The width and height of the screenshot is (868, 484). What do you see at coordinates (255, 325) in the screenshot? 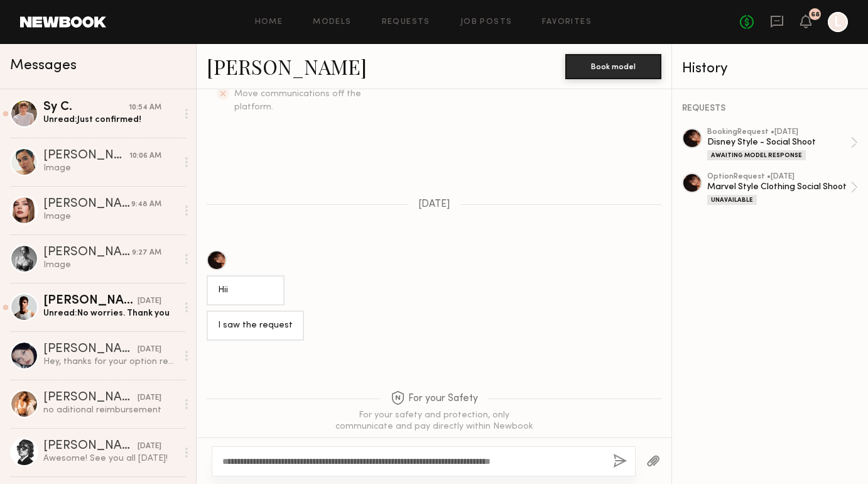
I see `div: I saw the request` at bounding box center [255, 325].